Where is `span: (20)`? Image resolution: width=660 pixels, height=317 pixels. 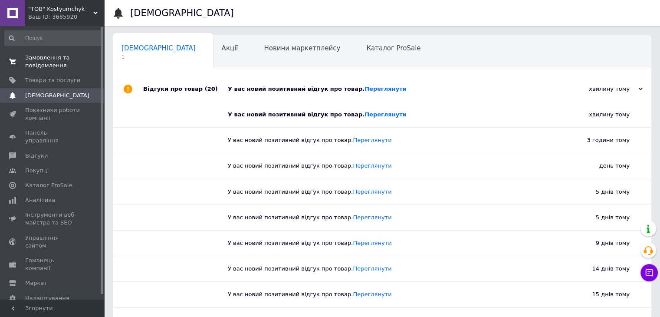
span: (20) is located at coordinates (211, 88).